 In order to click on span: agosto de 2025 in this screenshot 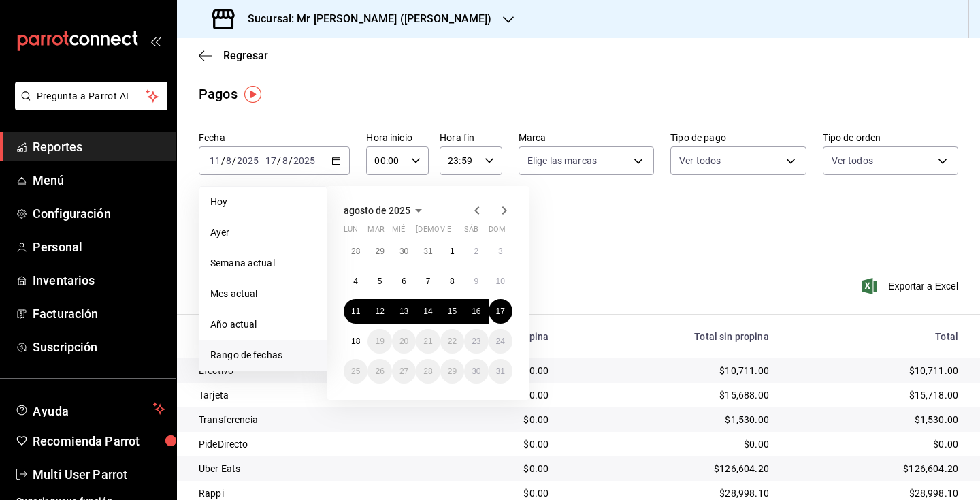, I will do `click(377, 210)`.